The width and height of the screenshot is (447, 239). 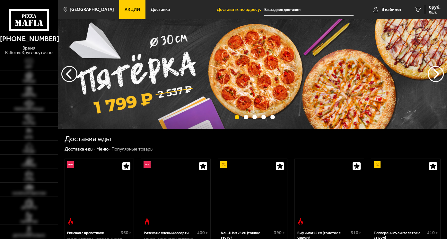 What do you see at coordinates (406, 193) in the screenshot?
I see `a: АкционныйПепперони 25 см (толстое с сыром)` at bounding box center [406, 193].